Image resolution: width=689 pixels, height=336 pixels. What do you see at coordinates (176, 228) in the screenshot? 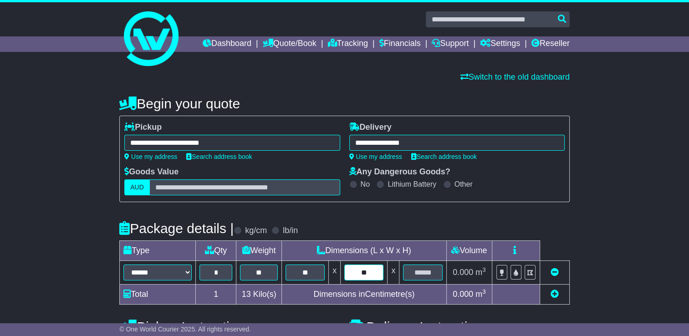
I see `h4: Package details |` at bounding box center [176, 228].